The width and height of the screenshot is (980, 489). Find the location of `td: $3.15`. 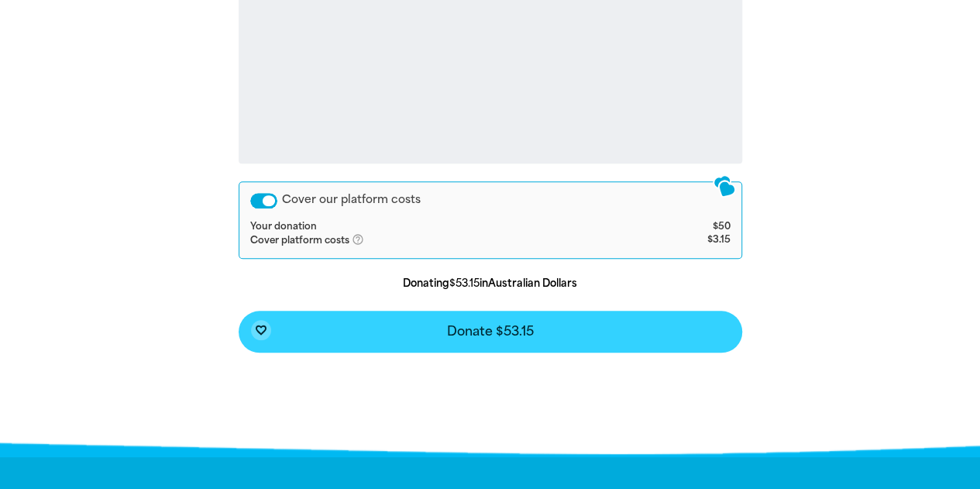

td: $3.15 is located at coordinates (690, 240).